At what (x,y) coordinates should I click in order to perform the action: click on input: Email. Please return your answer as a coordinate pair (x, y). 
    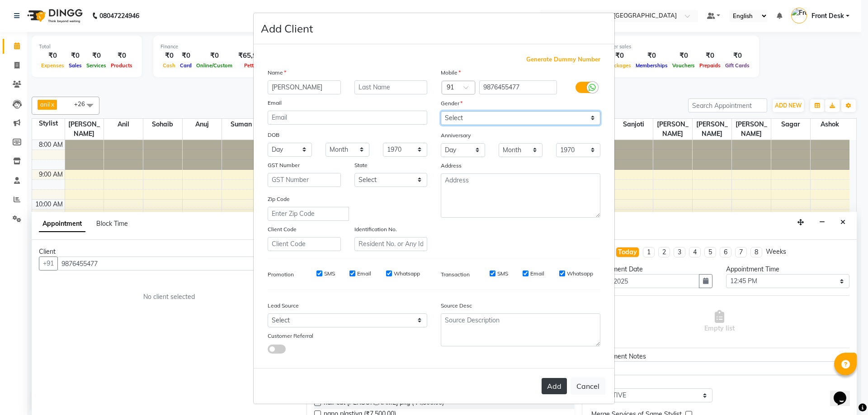
    Looking at the image, I should click on (347, 117).